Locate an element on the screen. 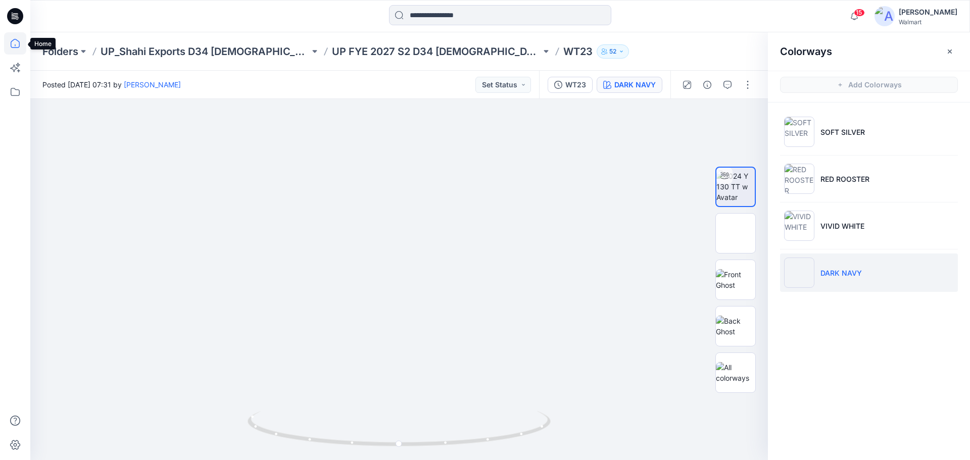  img: Back Ghost is located at coordinates (736, 326).